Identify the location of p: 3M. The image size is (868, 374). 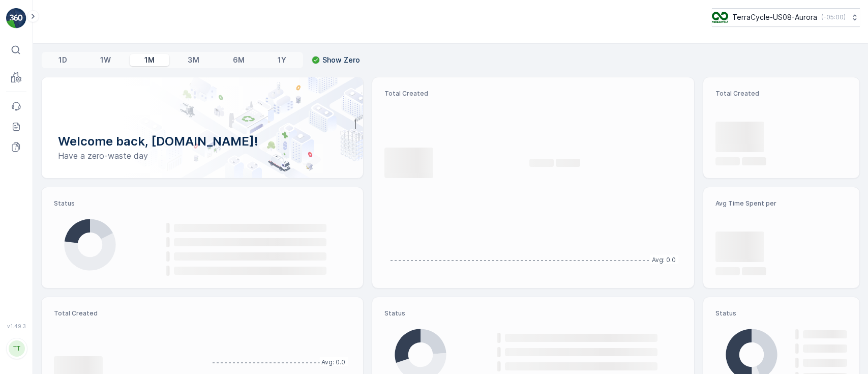
(194, 60).